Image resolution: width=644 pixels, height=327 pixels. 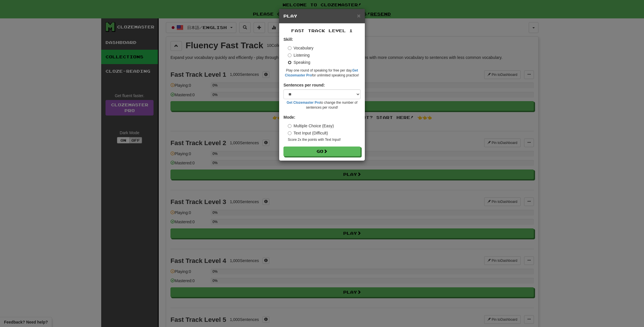 I want to click on label: Sentences per round:, so click(x=304, y=85).